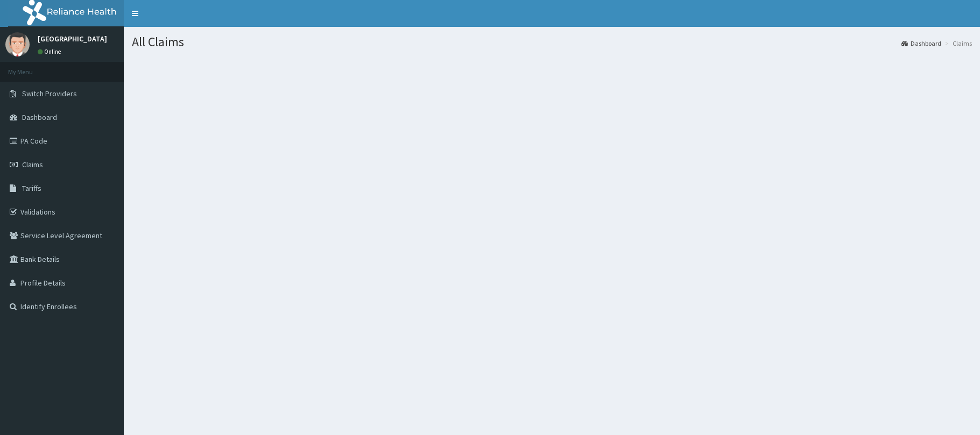 The width and height of the screenshot is (980, 435). Describe the element at coordinates (40, 117) in the screenshot. I see `span: Dashboard` at that location.